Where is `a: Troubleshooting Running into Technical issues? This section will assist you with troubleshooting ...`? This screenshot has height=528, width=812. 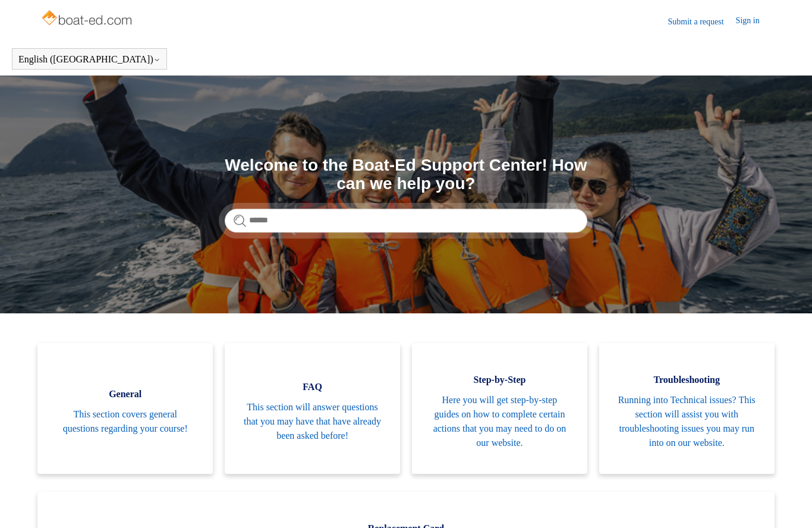
a: Troubleshooting Running into Technical issues? This section will assist you with troubleshooting ... is located at coordinates (686, 408).